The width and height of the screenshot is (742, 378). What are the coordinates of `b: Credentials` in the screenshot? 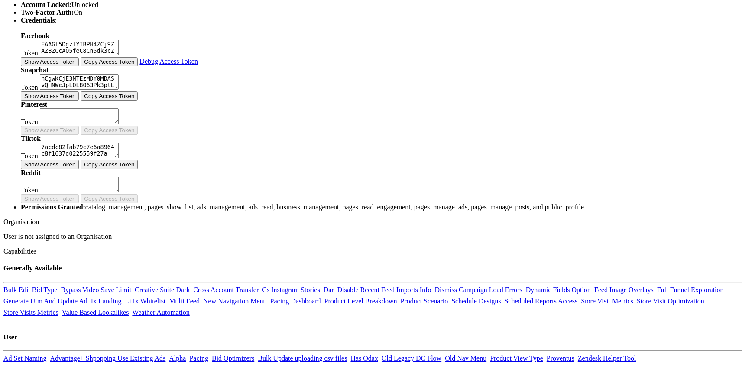 It's located at (38, 18).